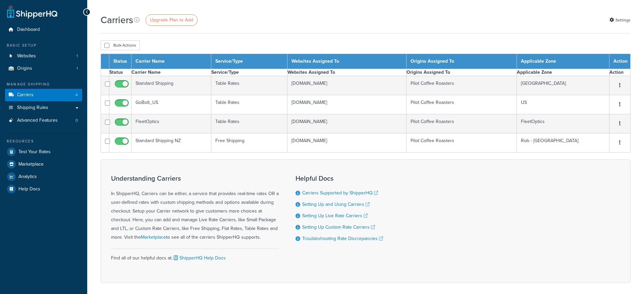 The image size is (644, 294). What do you see at coordinates (249, 143) in the screenshot?
I see `td: Free Shipping` at bounding box center [249, 143].